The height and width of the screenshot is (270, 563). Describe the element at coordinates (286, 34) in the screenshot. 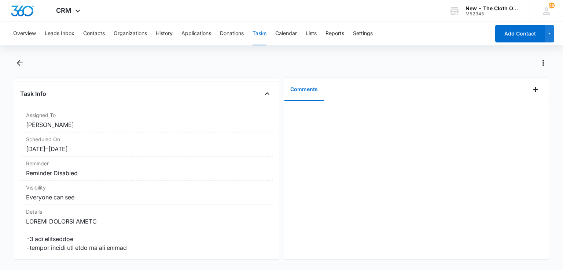

I see `button: Calendar` at that location.